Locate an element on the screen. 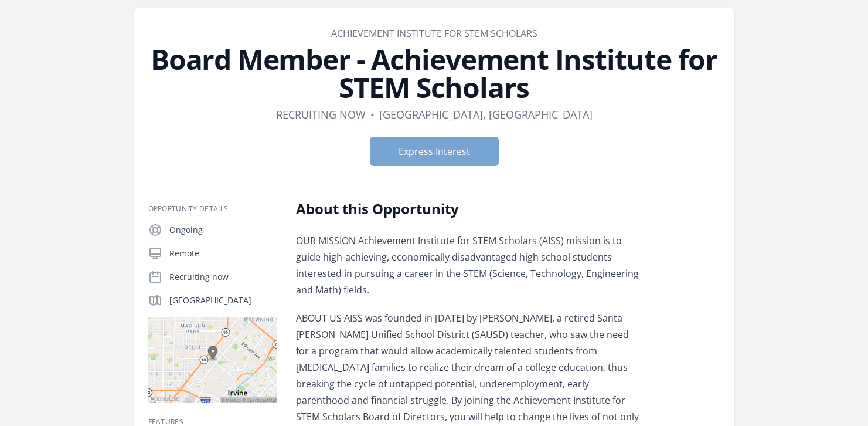 The width and height of the screenshot is (868, 426). h2: About this Opportunity is located at coordinates (467, 209).